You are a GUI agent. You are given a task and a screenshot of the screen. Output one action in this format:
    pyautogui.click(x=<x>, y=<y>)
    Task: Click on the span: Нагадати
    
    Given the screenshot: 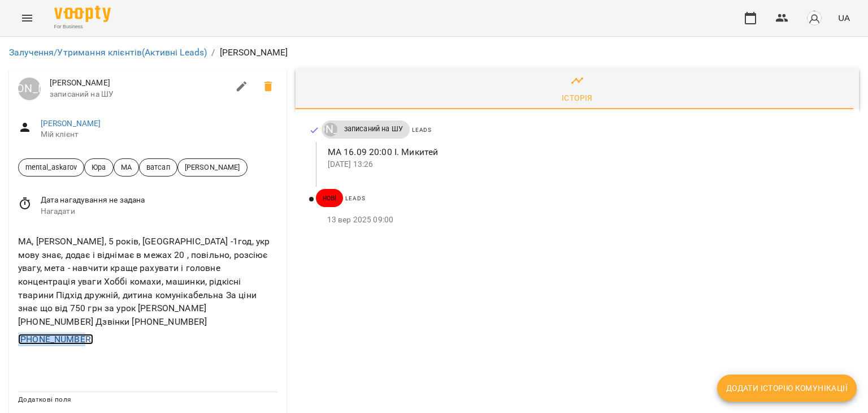 What is the action you would take?
    pyautogui.click(x=159, y=212)
    